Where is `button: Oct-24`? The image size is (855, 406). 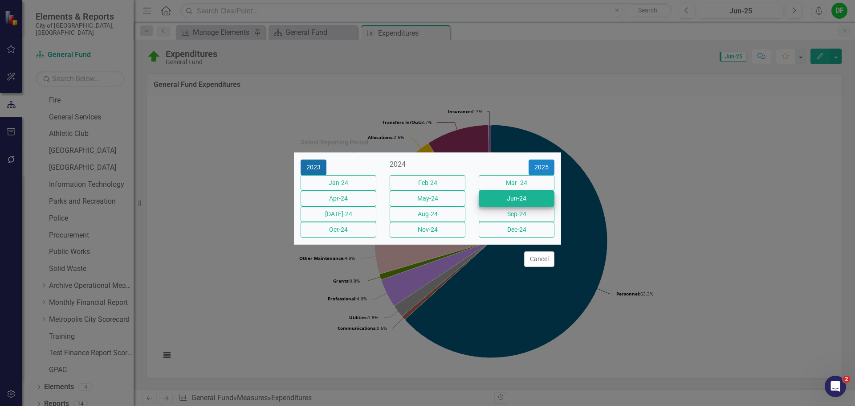 button: Oct-24 is located at coordinates (338, 229).